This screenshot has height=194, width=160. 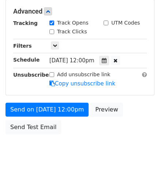 What do you see at coordinates (107, 110) in the screenshot?
I see `a: Preview` at bounding box center [107, 110].